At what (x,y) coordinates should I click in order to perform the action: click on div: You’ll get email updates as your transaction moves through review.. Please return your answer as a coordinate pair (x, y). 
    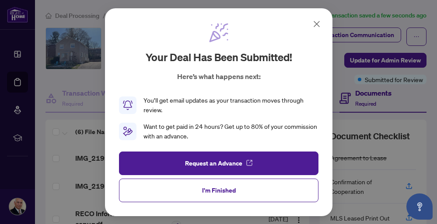
    Looking at the image, I should click on (231, 105).